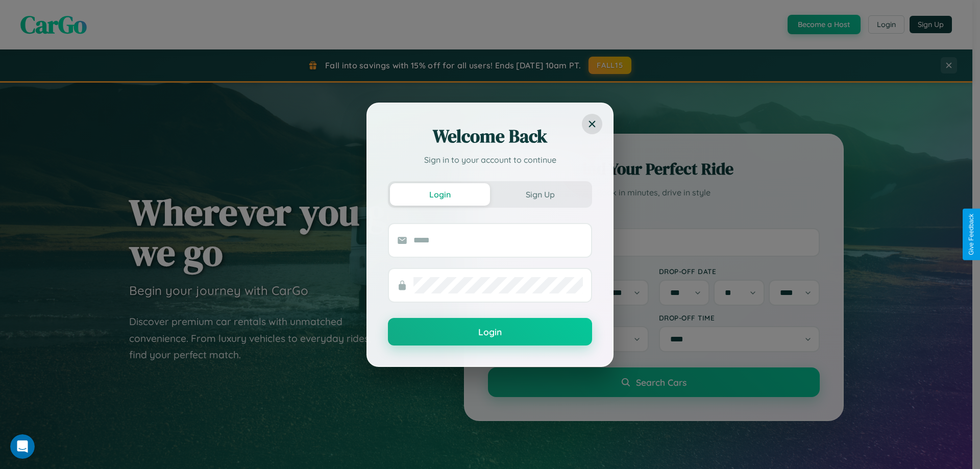 This screenshot has width=980, height=469. What do you see at coordinates (490, 160) in the screenshot?
I see `p: Sign in to your account to continue` at bounding box center [490, 160].